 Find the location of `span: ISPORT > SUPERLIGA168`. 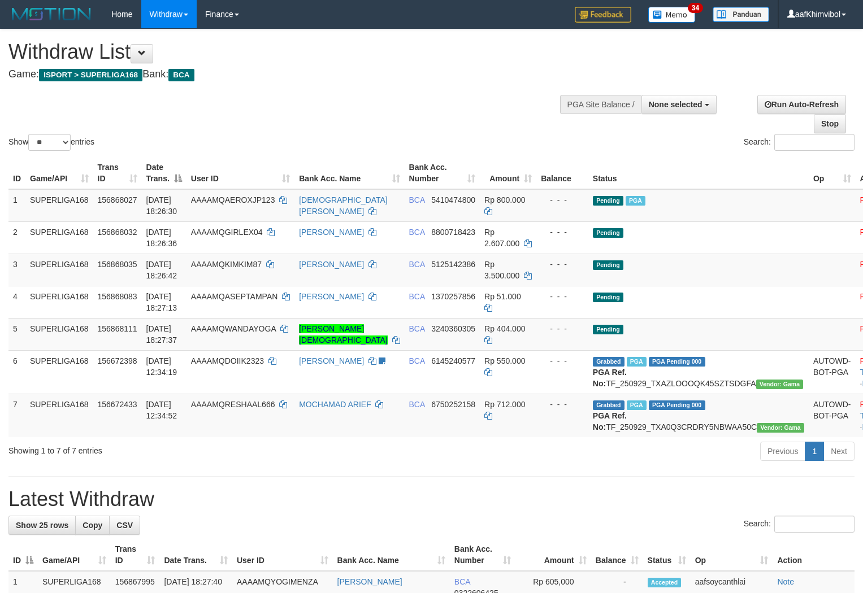

span: ISPORT > SUPERLIGA168 is located at coordinates (90, 75).